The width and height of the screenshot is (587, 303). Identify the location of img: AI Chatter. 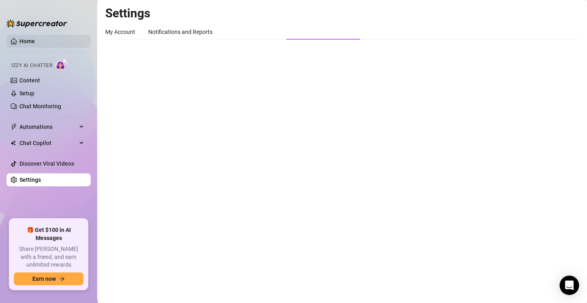
(62, 64).